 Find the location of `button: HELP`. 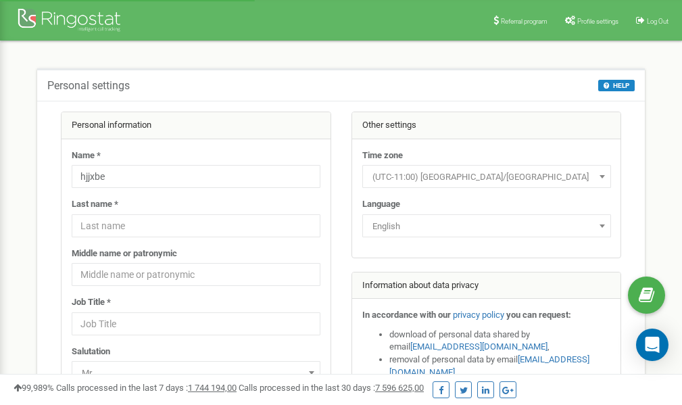

button: HELP is located at coordinates (616, 85).